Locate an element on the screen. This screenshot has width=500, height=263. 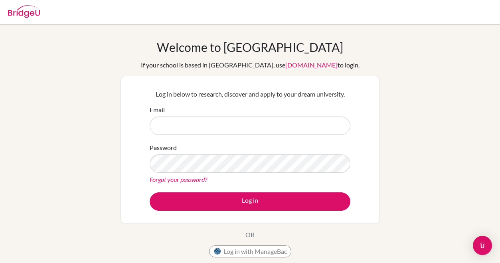
button: Log in with ManageBac is located at coordinates (250, 251).